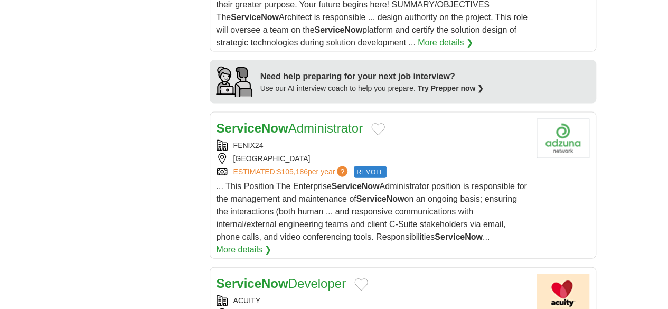 The height and width of the screenshot is (309, 668). Describe the element at coordinates (563, 138) in the screenshot. I see `img: Company logo` at that location.